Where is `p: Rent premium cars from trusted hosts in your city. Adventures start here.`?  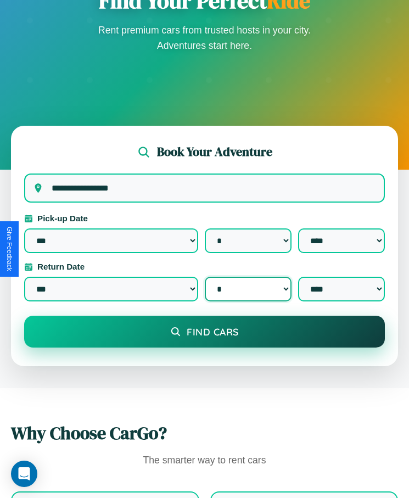 p: Rent premium cars from trusted hosts in your city. Adventures start here. is located at coordinates (205, 38).